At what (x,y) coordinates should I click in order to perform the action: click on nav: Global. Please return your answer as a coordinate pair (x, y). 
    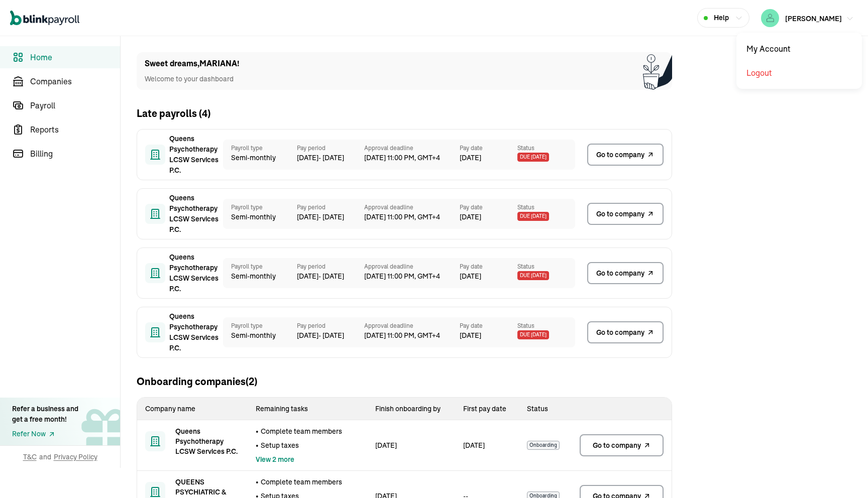
    Looking at the image, I should click on (45, 18).